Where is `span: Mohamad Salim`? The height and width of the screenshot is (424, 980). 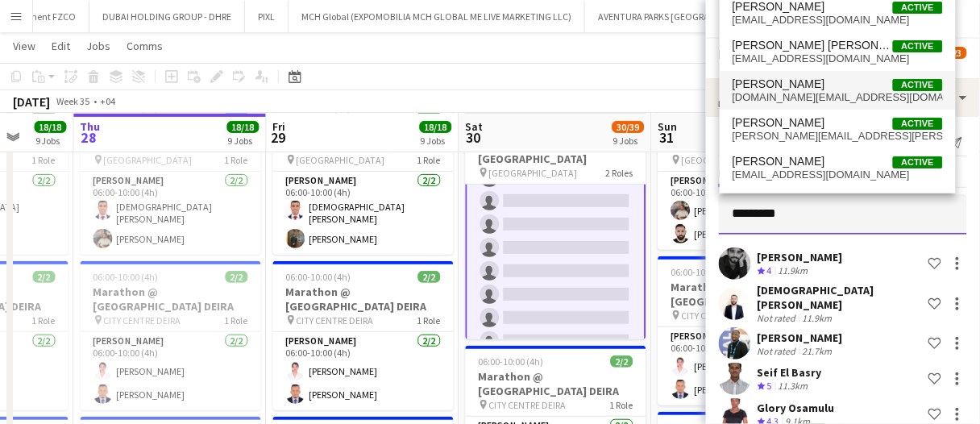
span: Mohamad Salim is located at coordinates (779, 84).